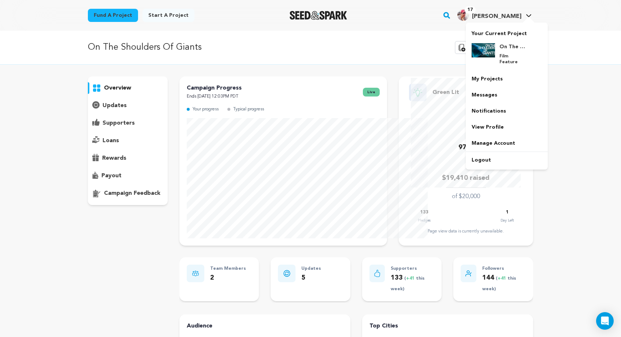 The width and height of the screenshot is (621, 337). What do you see at coordinates (128, 141) in the screenshot?
I see `button: loans` at bounding box center [128, 141].